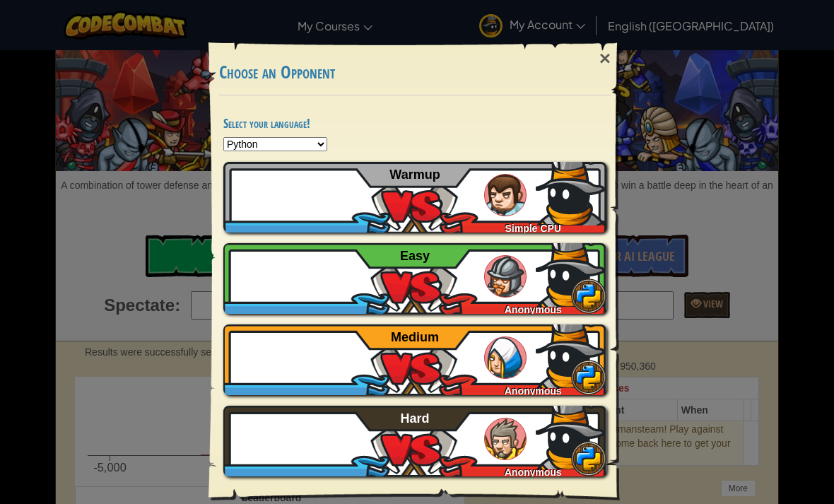 The image size is (834, 504). What do you see at coordinates (506, 276) in the screenshot?
I see `img: humans_ladder_easy.png` at bounding box center [506, 276].